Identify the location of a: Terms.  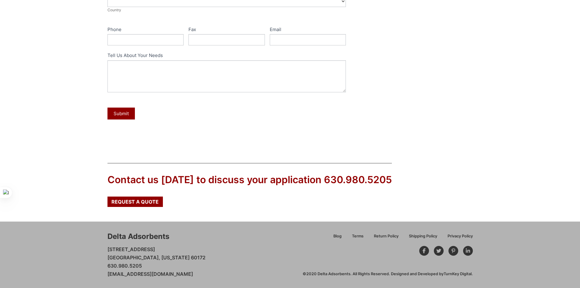
(358, 238).